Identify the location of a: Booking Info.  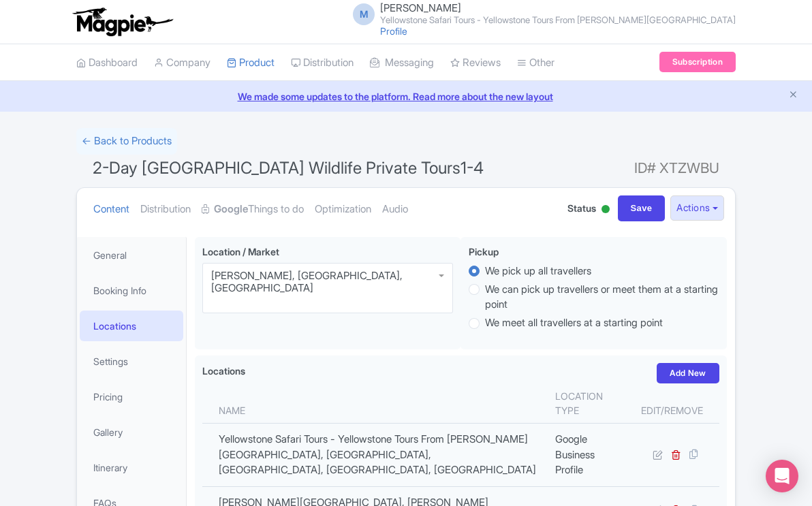
(131, 290).